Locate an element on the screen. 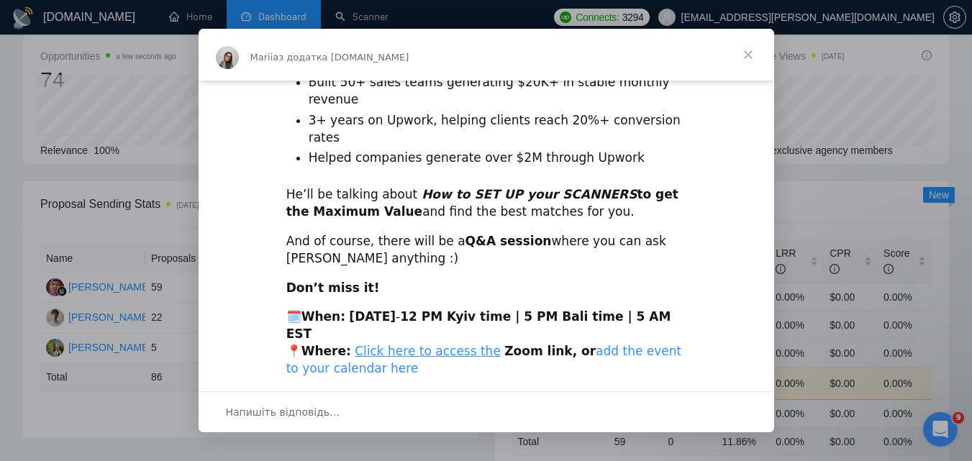 Image resolution: width=972 pixels, height=461 pixels. b: Q&A session is located at coordinates (509, 241).